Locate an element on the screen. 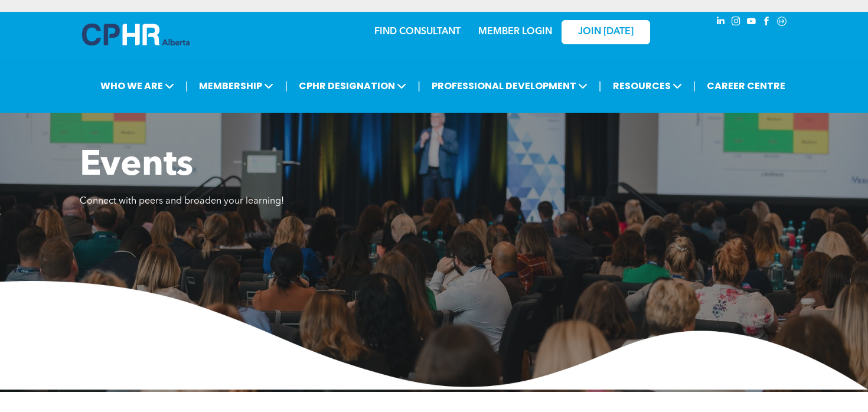 This screenshot has height=412, width=868. a: facebook is located at coordinates (766, 23).